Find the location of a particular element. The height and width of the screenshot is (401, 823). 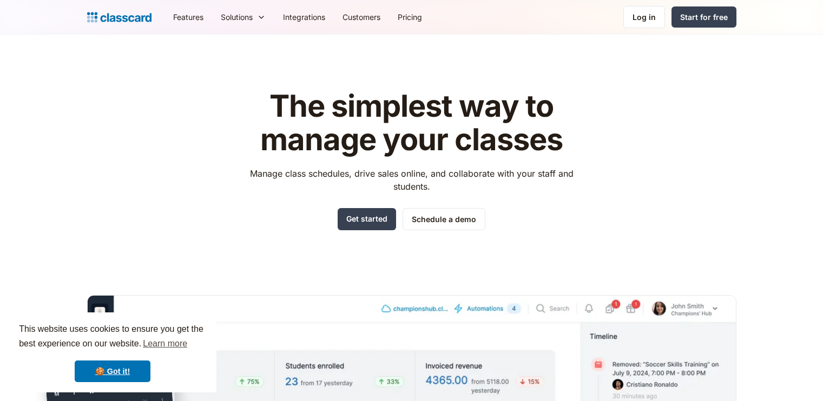

a: learn more about cookies is located at coordinates (165, 344).